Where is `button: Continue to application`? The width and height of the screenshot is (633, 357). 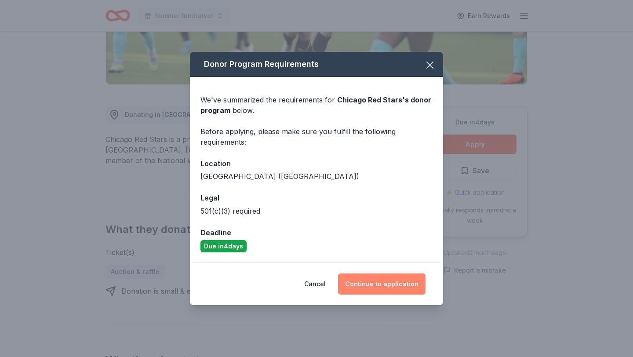
button: Continue to application is located at coordinates (382, 284).